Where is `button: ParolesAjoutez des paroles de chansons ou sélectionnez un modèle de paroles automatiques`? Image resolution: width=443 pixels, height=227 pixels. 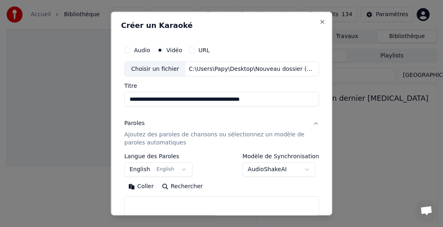
button: ParolesAjoutez des paroles de chansons ou sélectionnez un modèle de paroles automatiques is located at coordinates (221, 133).